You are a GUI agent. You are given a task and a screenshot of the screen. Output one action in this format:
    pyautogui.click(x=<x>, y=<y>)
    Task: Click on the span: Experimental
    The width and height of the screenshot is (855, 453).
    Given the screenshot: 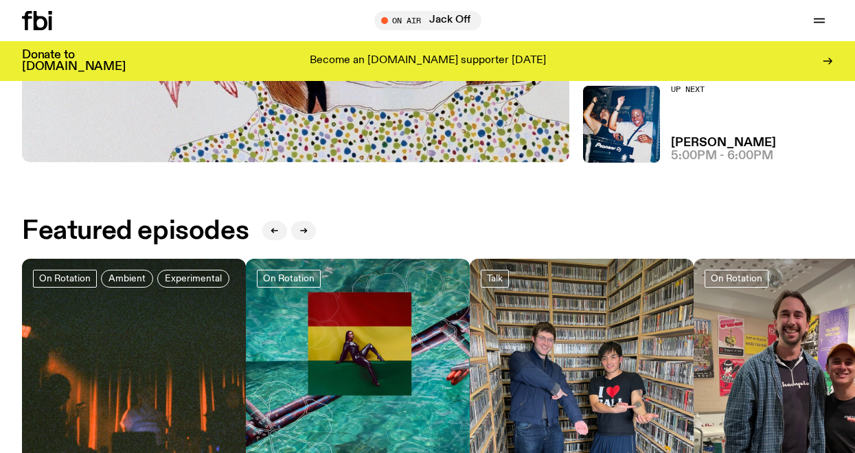 What is the action you would take?
    pyautogui.click(x=193, y=278)
    